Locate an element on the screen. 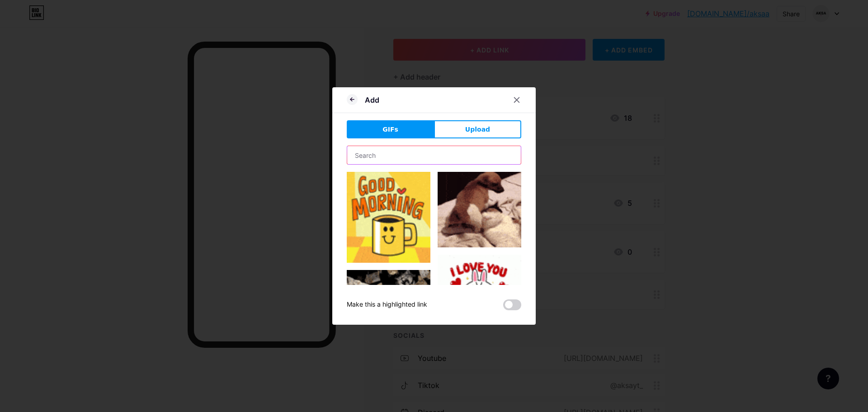  div: Add is located at coordinates (372, 100).